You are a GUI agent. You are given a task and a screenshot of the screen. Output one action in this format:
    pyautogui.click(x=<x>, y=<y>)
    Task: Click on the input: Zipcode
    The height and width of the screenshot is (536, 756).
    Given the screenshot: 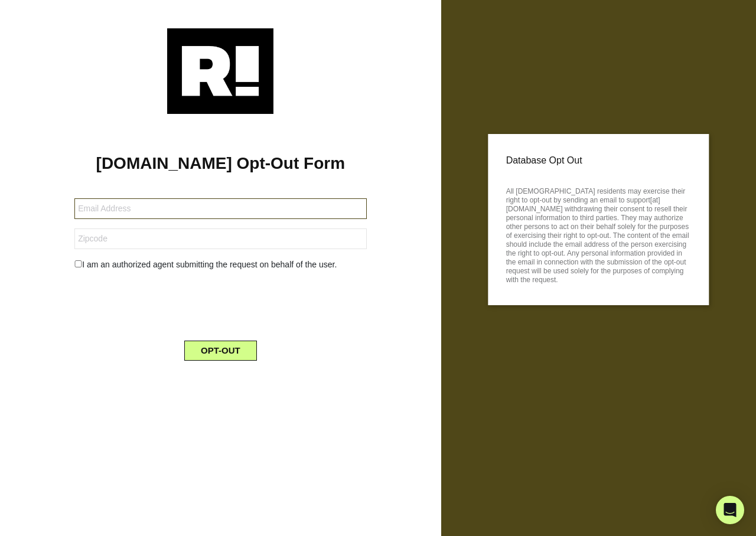 What is the action you would take?
    pyautogui.click(x=221, y=238)
    